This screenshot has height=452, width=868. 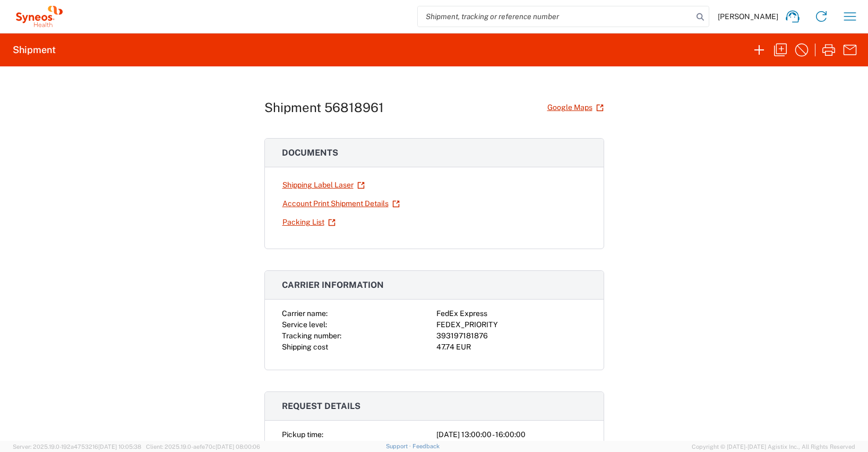 I want to click on span: Shipping cost, so click(x=305, y=347).